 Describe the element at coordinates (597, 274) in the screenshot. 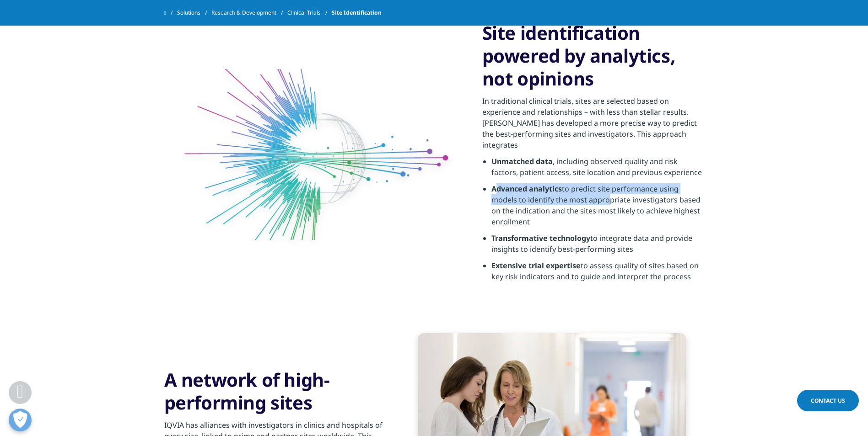

I see `li: to assess quality of sites based on key risk indicators and to guide and interpret the process` at that location.